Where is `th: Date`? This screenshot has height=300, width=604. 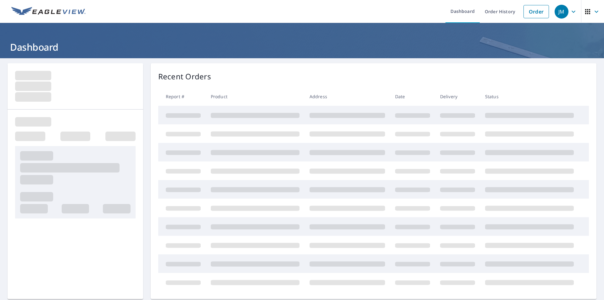 th: Date is located at coordinates (413, 96).